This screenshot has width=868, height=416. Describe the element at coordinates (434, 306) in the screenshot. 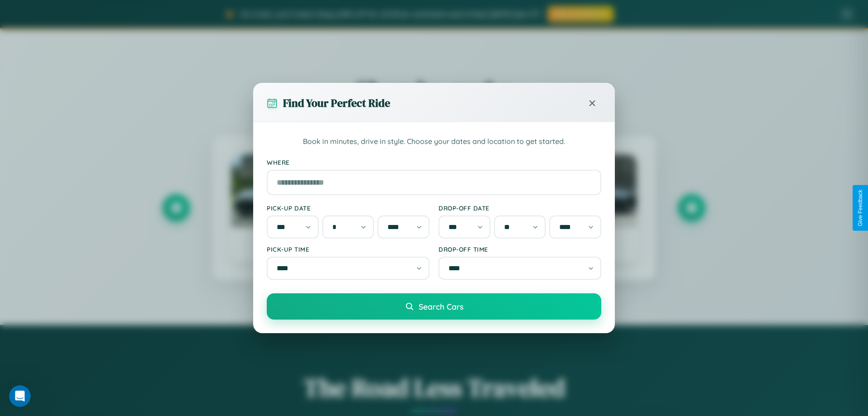

I see `button: Search Cars` at that location.